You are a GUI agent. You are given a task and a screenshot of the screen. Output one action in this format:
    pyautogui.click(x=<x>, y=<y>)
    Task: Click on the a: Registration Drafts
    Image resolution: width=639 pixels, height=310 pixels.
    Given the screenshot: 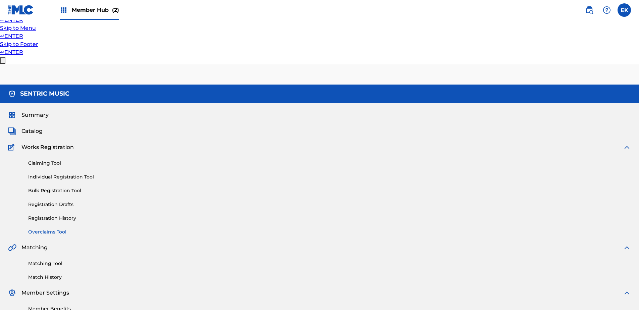 What is the action you would take?
    pyautogui.click(x=329, y=204)
    